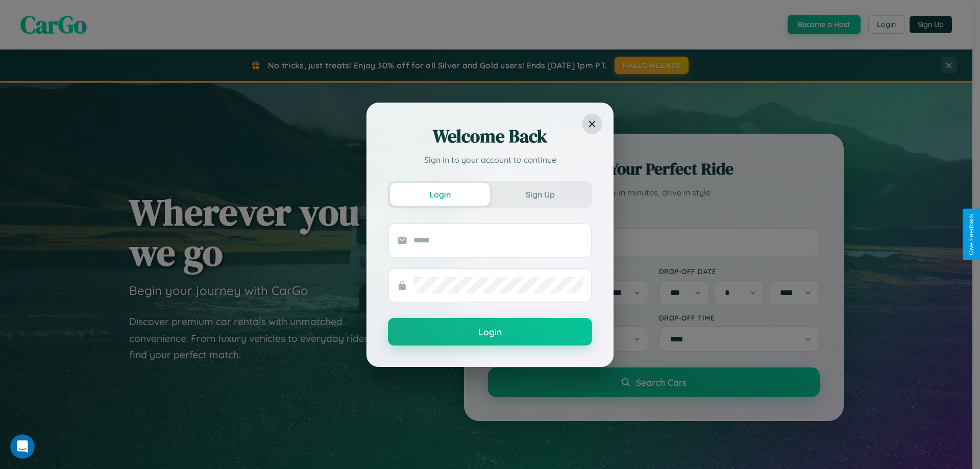 The width and height of the screenshot is (980, 469). I want to click on p: Sign in to your account to continue, so click(490, 159).